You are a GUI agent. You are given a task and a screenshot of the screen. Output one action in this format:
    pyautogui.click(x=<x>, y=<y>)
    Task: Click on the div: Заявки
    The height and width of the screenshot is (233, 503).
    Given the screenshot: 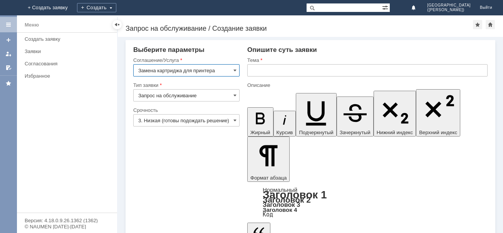 What is the action you would take?
    pyautogui.click(x=69, y=51)
    